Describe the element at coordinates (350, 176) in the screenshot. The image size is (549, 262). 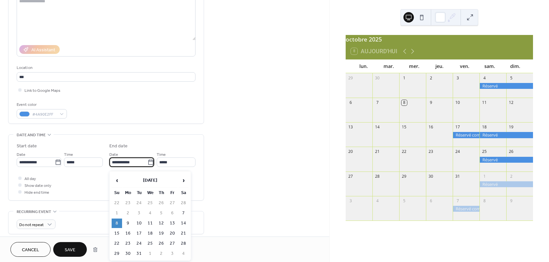
I see `div: 27` at that location.